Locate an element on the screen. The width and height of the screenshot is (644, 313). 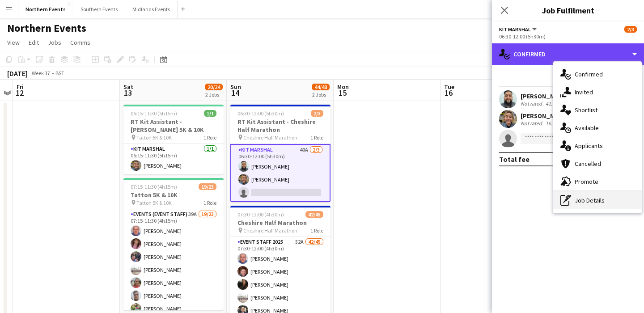
span: 44/48 is located at coordinates (320, 87).